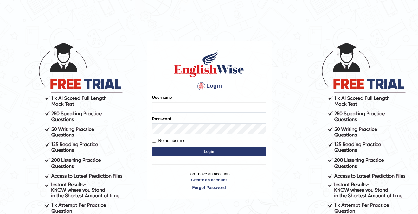  What do you see at coordinates (209, 180) in the screenshot?
I see `a: Create an account` at bounding box center [209, 180].